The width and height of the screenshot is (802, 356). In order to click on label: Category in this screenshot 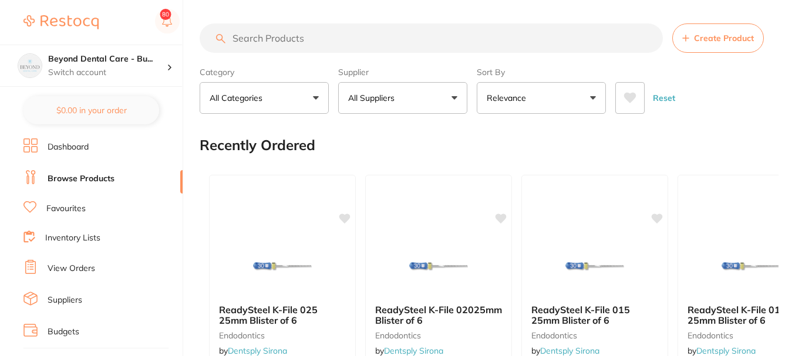, I will do `click(264, 72)`.